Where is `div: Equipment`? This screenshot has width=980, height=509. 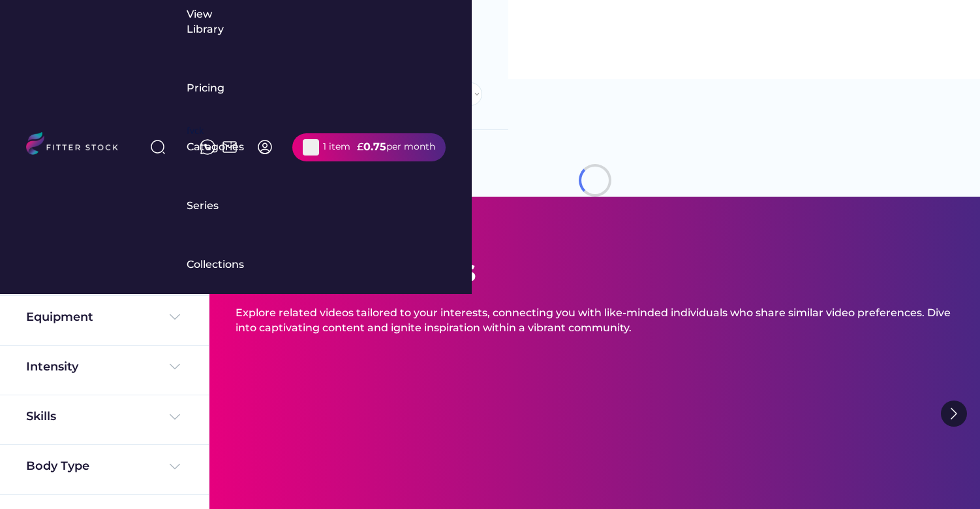 div: Equipment is located at coordinates (59, 317).